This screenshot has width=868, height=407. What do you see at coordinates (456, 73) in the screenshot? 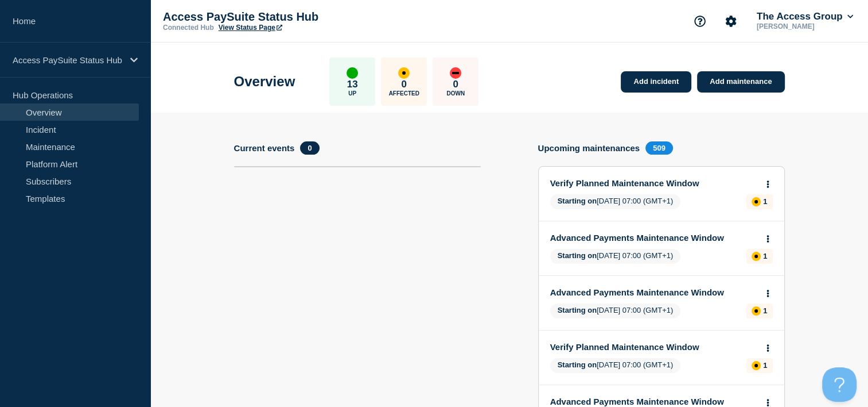
I see `div: down` at bounding box center [456, 73].